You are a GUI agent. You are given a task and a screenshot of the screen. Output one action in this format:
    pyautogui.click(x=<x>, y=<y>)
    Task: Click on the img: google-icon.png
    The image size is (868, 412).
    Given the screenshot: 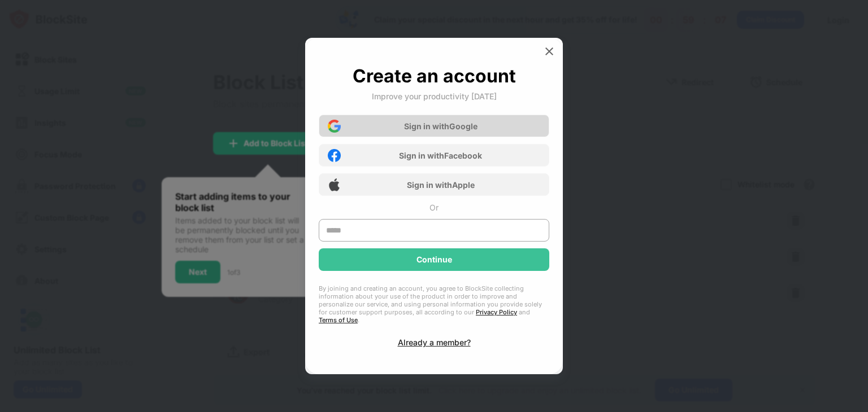 What is the action you would take?
    pyautogui.click(x=334, y=126)
    